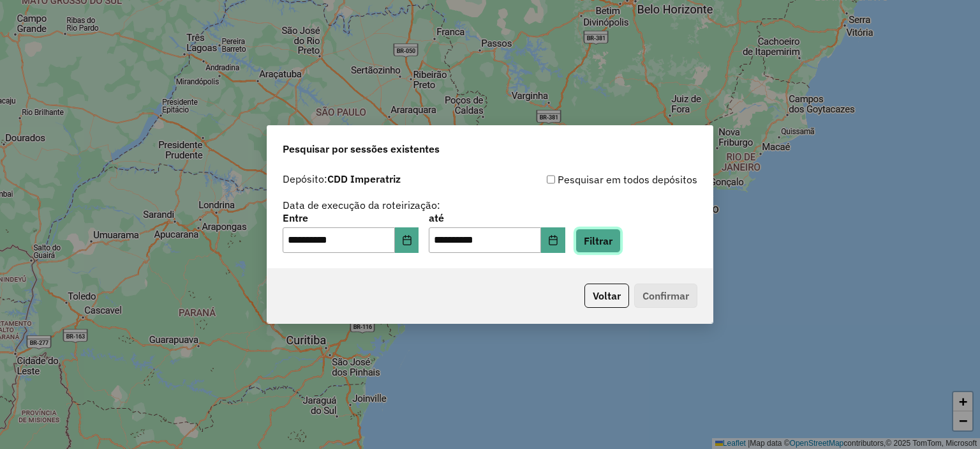 The width and height of the screenshot is (980, 449). I want to click on label: Depósito:, so click(341, 179).